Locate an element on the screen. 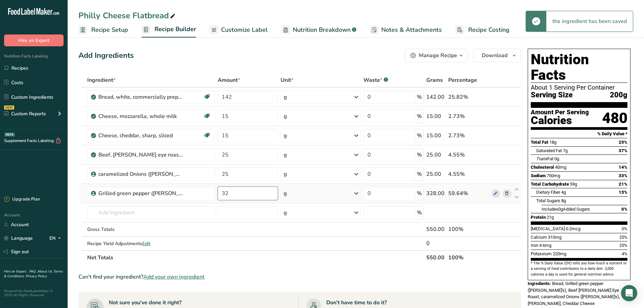 This screenshot has height=308, width=644. span: 0.2mcg is located at coordinates (573, 228).